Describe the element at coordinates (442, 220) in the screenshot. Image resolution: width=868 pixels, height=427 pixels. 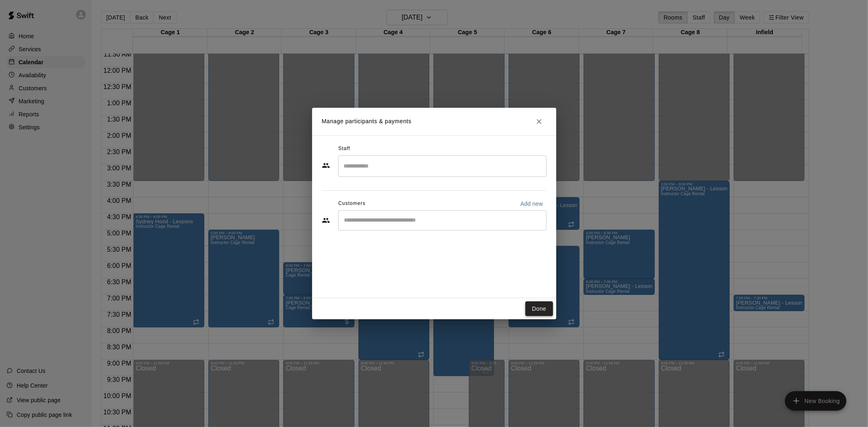
I see `div: Start typing to search customers...` at that location.